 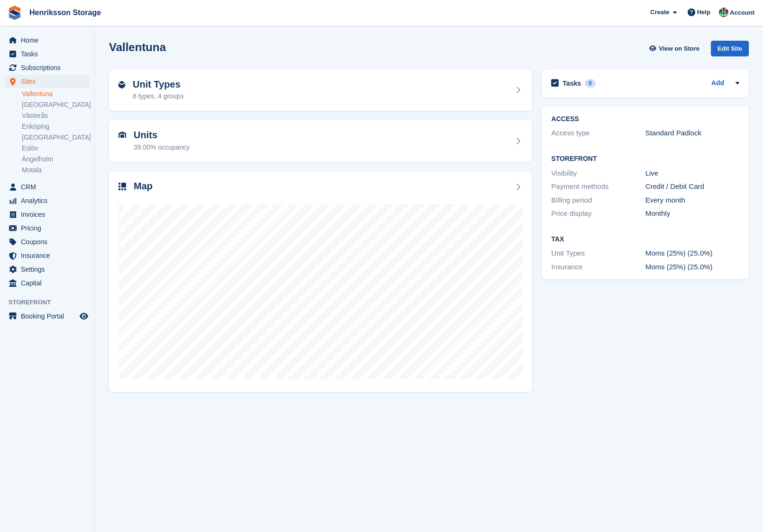 I want to click on h2: Storefront, so click(x=645, y=159).